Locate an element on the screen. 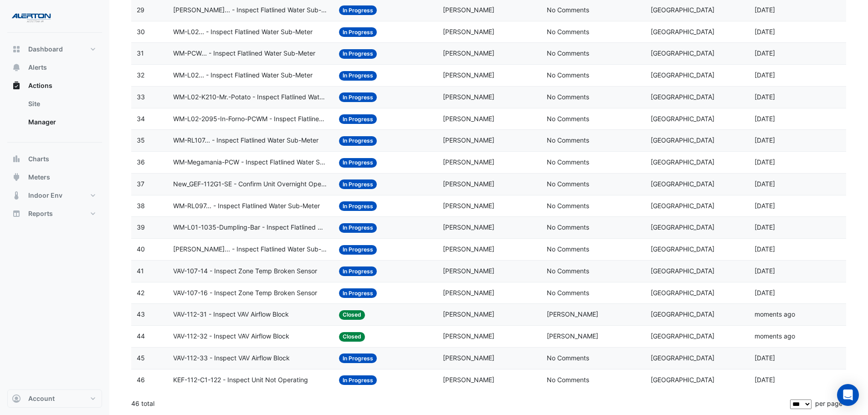 This screenshot has height=415, width=868. span: per page is located at coordinates (829, 403).